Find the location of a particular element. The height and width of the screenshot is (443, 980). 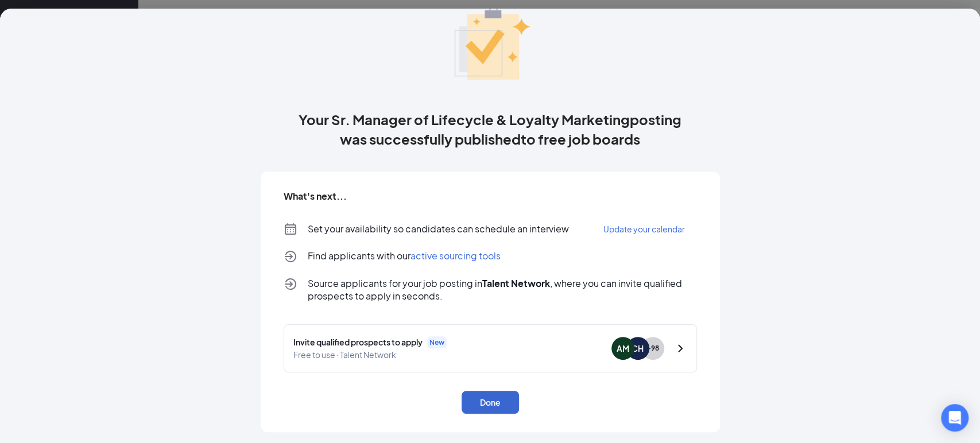

p: Set your availability so candidates can schedule an interview is located at coordinates (438, 229).